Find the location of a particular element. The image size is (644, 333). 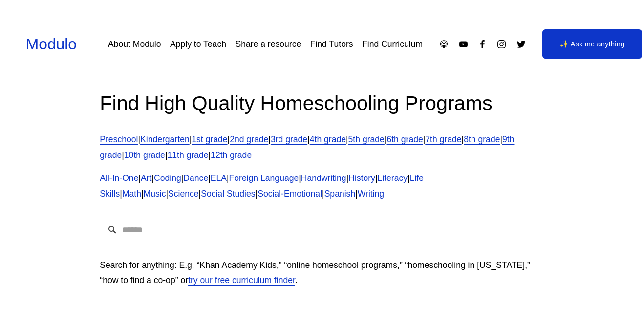

span: Science is located at coordinates (183, 194).